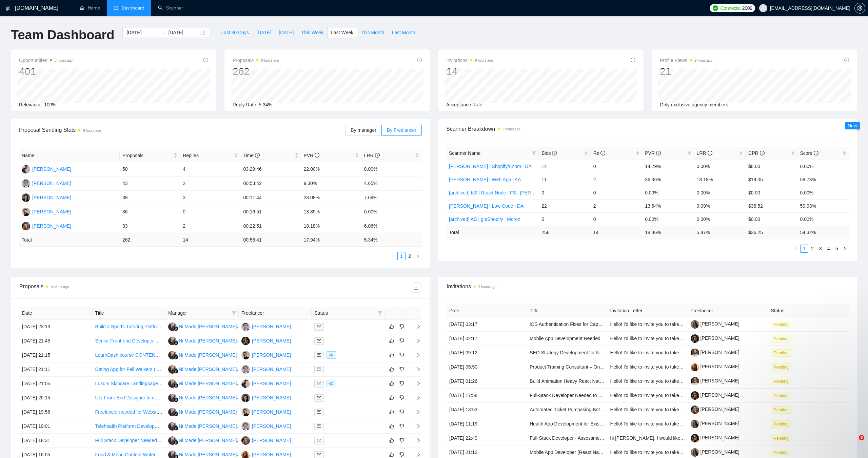 This screenshot has height=458, width=868. What do you see at coordinates (653, 153) in the screenshot?
I see `span: PVR` at bounding box center [653, 153].